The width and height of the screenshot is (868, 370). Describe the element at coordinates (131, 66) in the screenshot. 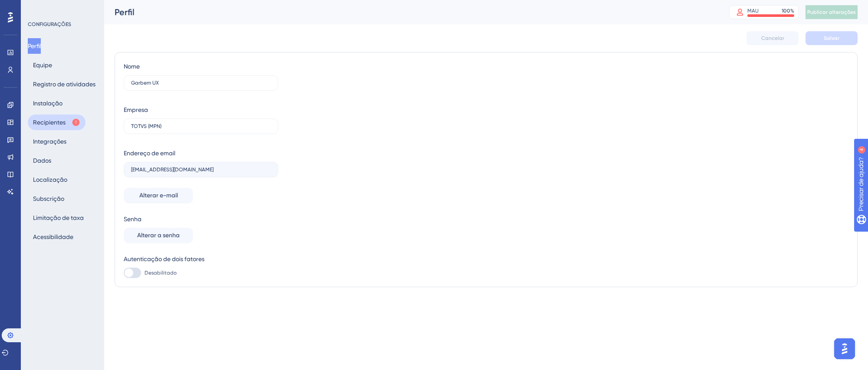

I see `font: Nome` at that location.